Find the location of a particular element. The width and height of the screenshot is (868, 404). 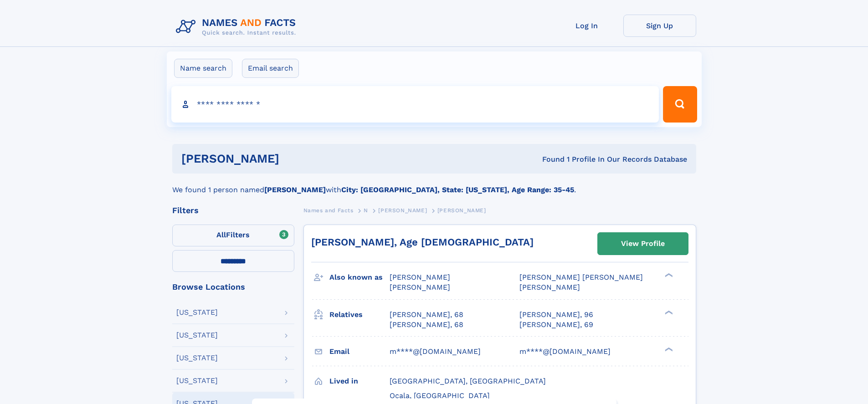

h3: Lived in is located at coordinates (360, 381).